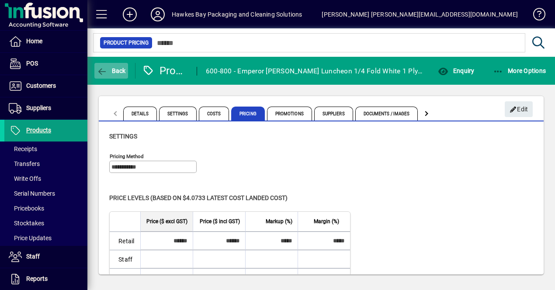 This screenshot has width=555, height=290. What do you see at coordinates (519, 109) in the screenshot?
I see `button: Edit` at bounding box center [519, 109].